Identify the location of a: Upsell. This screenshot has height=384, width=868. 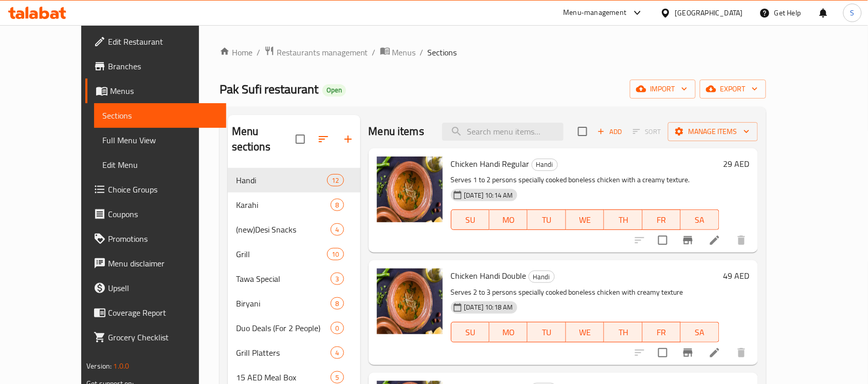
(156, 288).